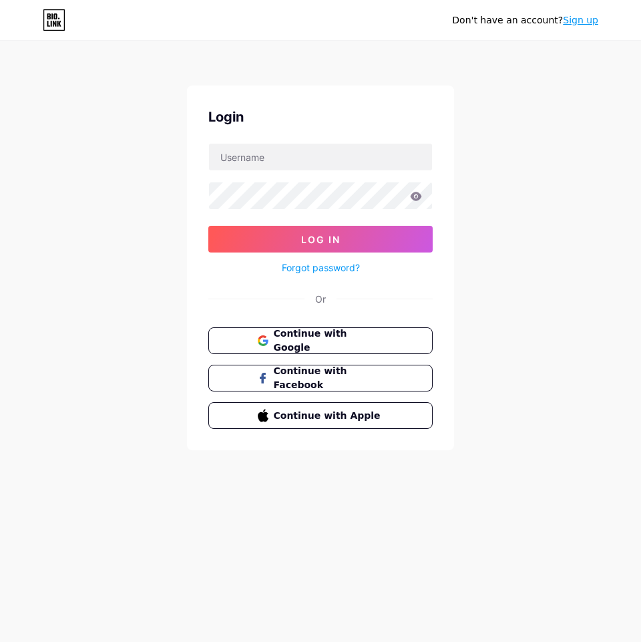  I want to click on button: Continue with Google, so click(320, 340).